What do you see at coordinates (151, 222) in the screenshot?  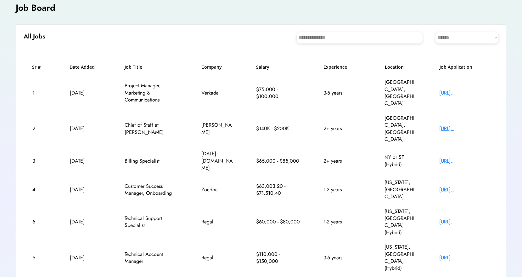 I see `div: Technical Support Specialist` at bounding box center [151, 222].